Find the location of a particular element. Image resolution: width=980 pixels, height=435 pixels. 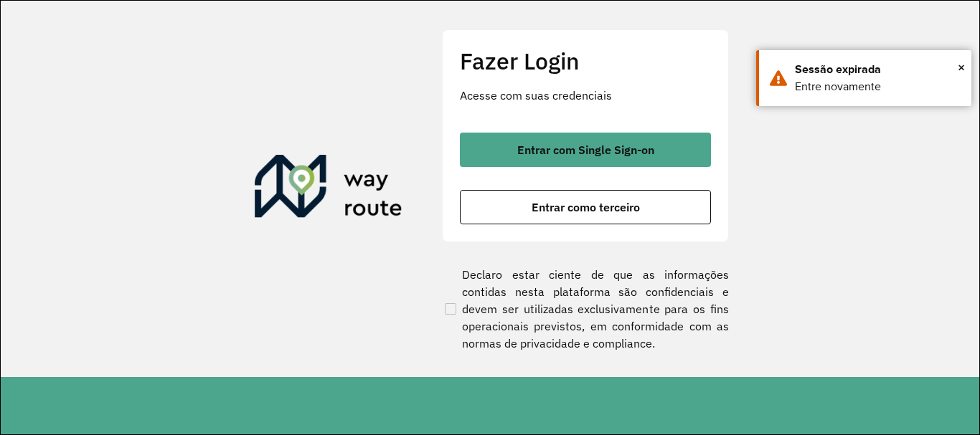

p: Acesse com suas credenciais is located at coordinates (586, 96).